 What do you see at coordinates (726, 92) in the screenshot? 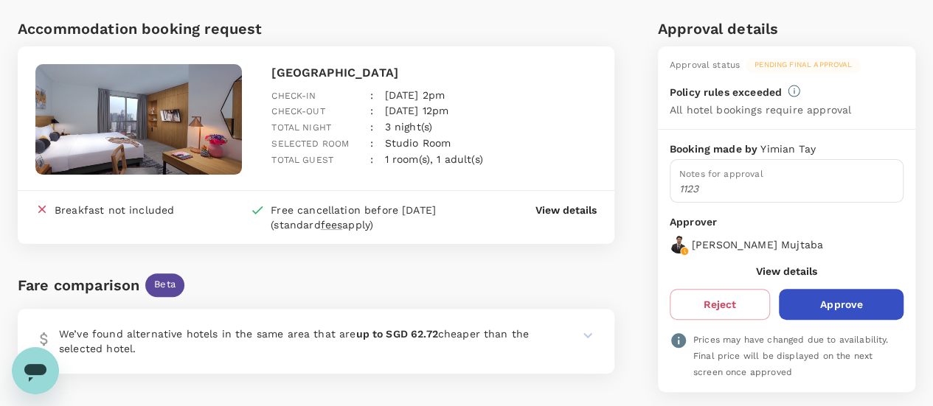
I see `p: Policy rules exceeded` at bounding box center [726, 92].